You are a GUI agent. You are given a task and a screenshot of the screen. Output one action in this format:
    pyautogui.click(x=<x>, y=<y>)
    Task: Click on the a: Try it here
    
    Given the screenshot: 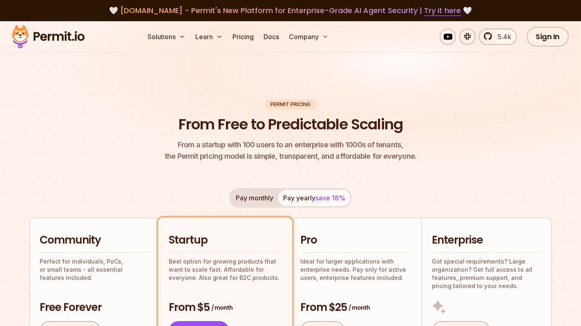 What is the action you would take?
    pyautogui.click(x=442, y=11)
    